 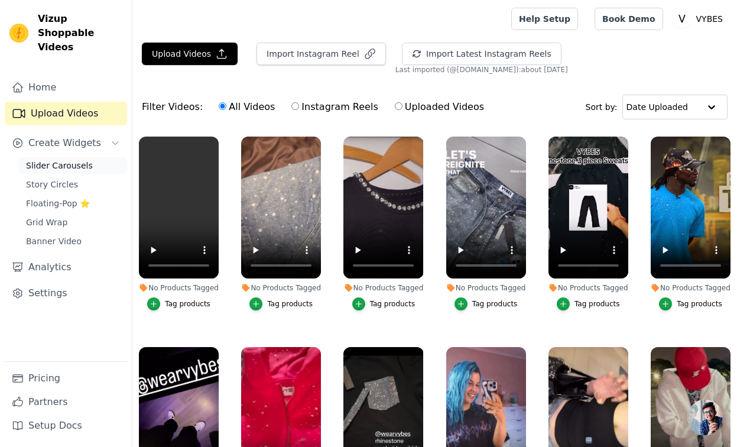 What do you see at coordinates (73, 165) in the screenshot?
I see `a: Slider Carousels` at bounding box center [73, 165].